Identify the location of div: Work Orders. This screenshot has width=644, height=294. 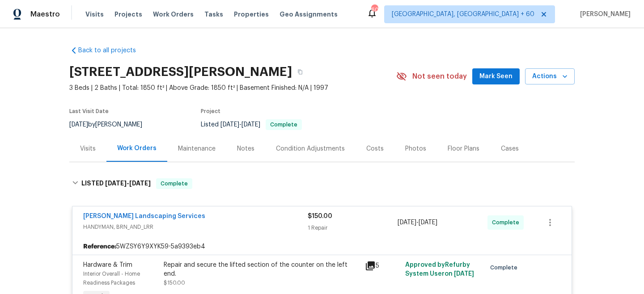
(137, 148).